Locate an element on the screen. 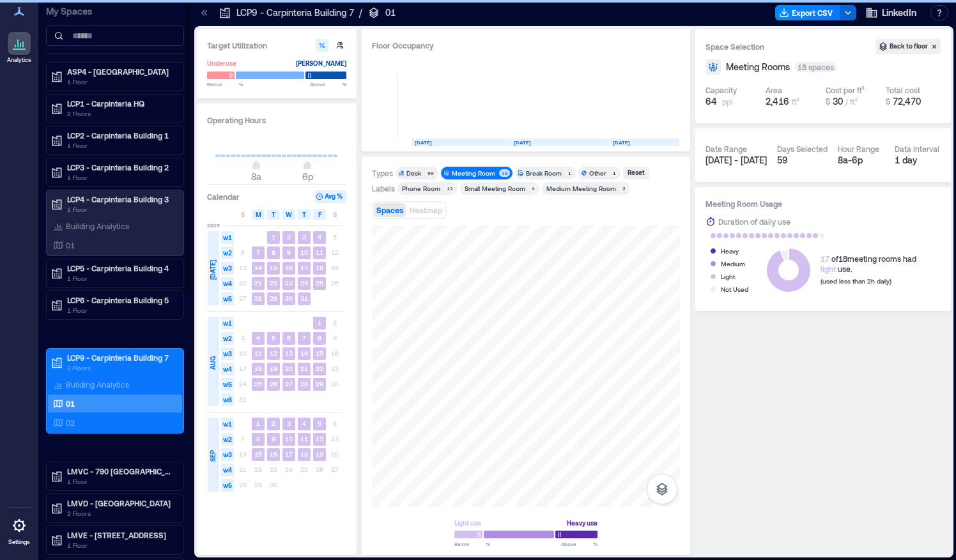 The height and width of the screenshot is (560, 956). text: 6 is located at coordinates (289, 338).